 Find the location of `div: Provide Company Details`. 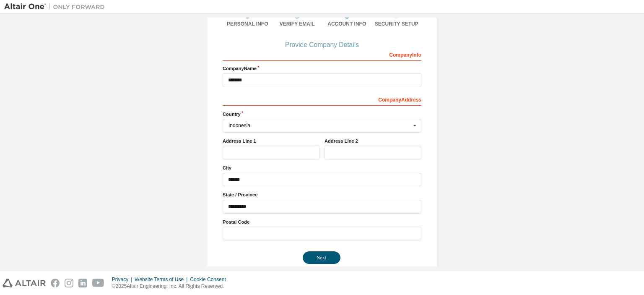

div: Provide Company Details is located at coordinates (322, 45).